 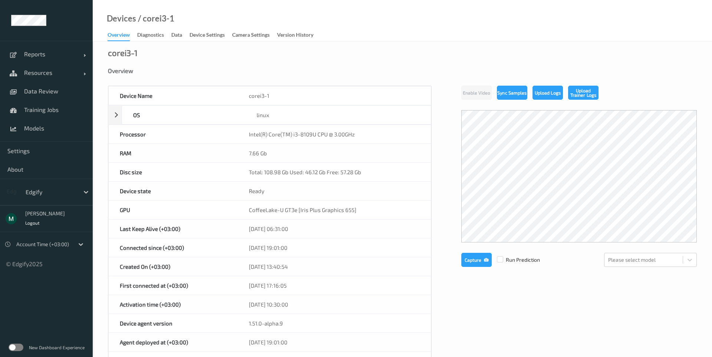 I want to click on div: OS, so click(x=184, y=115).